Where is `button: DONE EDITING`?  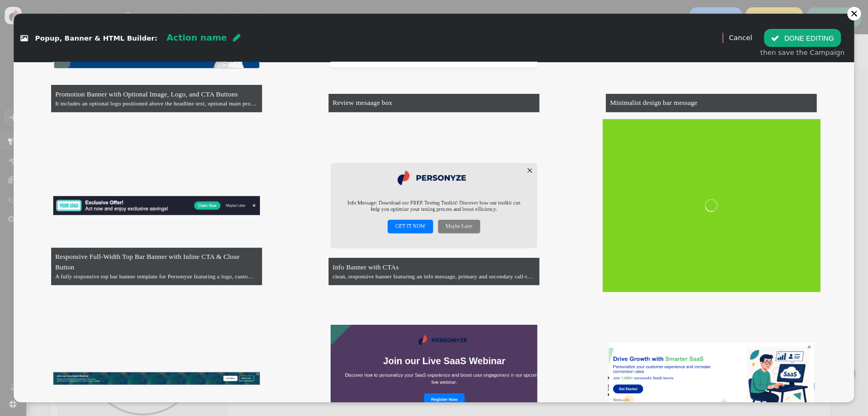
button: DONE EDITING is located at coordinates (802, 38).